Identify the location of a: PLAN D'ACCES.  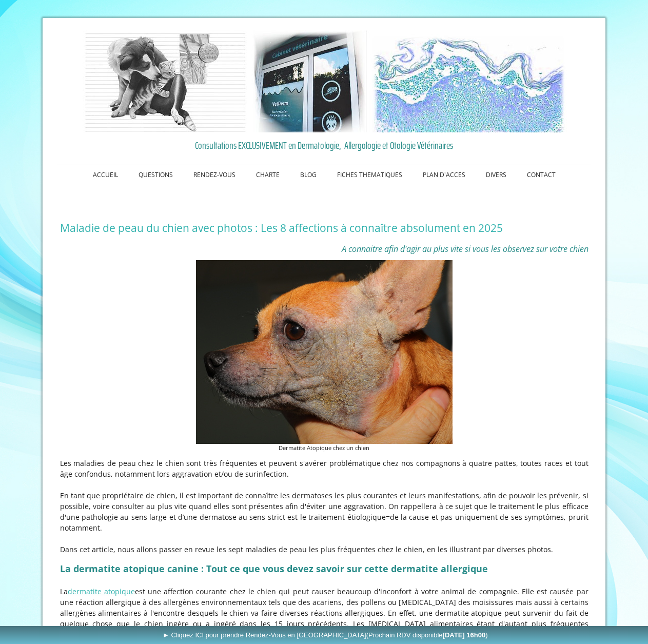
(443, 175).